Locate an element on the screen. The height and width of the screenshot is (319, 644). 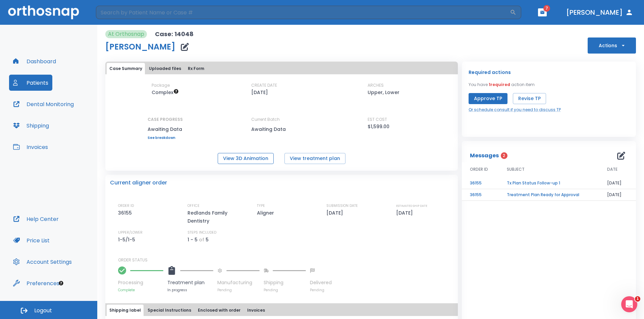
button: Case Summary is located at coordinates (126, 68).